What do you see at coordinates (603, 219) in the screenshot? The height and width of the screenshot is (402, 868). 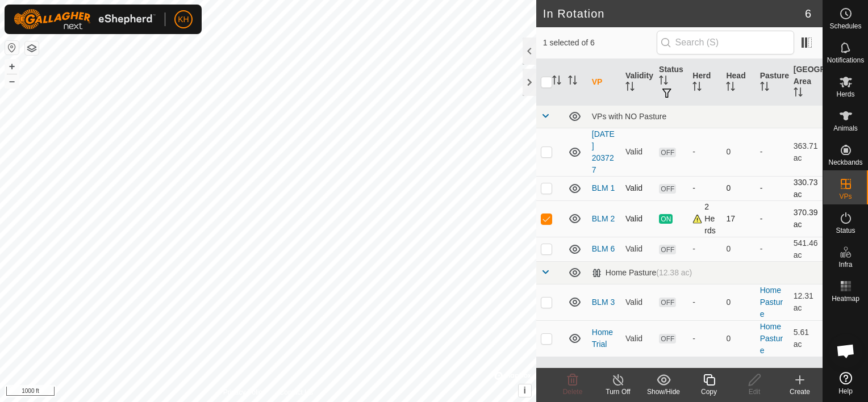 I see `a: BLM 2` at bounding box center [603, 219].